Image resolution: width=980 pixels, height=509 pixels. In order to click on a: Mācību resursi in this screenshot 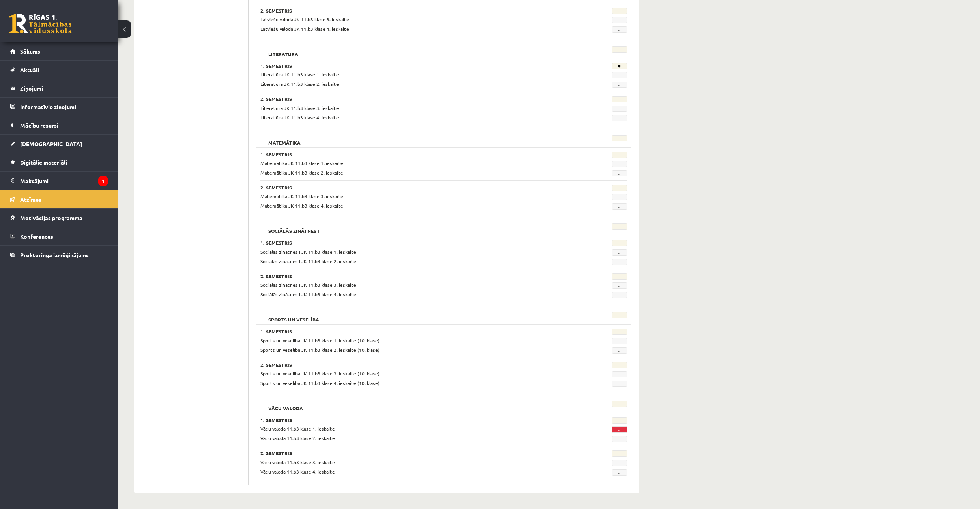, I will do `click(59, 126)`.